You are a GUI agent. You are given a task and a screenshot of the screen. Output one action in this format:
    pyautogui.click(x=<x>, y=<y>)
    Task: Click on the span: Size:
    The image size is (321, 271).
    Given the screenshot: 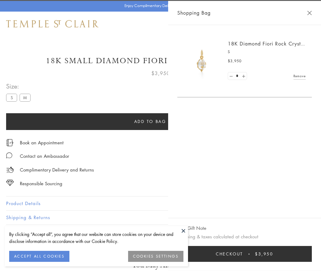 What is the action you would take?
    pyautogui.click(x=20, y=86)
    